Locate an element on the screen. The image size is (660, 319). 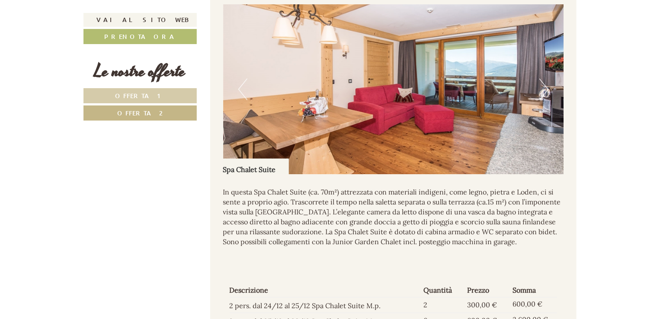
td: 600,00 € is located at coordinates (532, 306).